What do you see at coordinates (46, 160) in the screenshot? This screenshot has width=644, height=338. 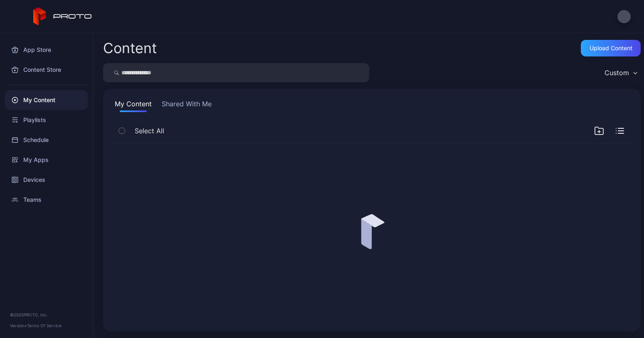 I see `a: My Apps` at bounding box center [46, 160].